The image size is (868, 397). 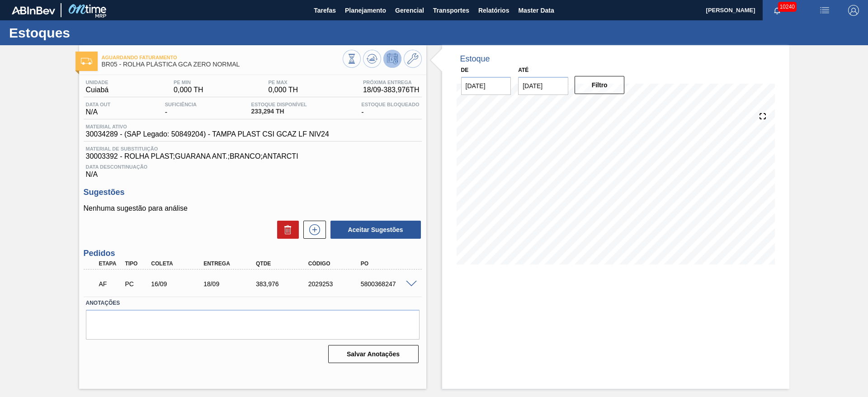 I want to click on p: Nenhuma sugestão para análise, so click(x=253, y=209).